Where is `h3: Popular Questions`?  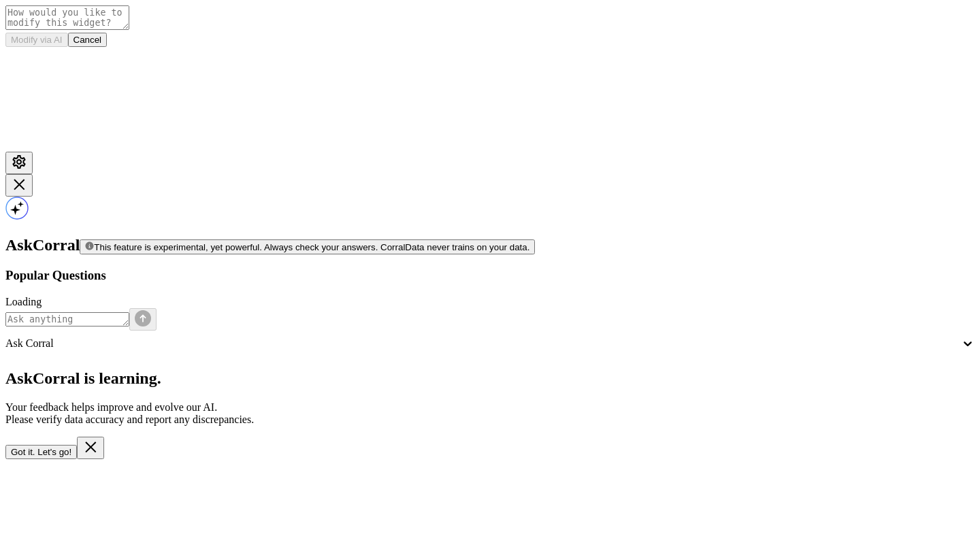
h3: Popular Questions is located at coordinates (490, 275).